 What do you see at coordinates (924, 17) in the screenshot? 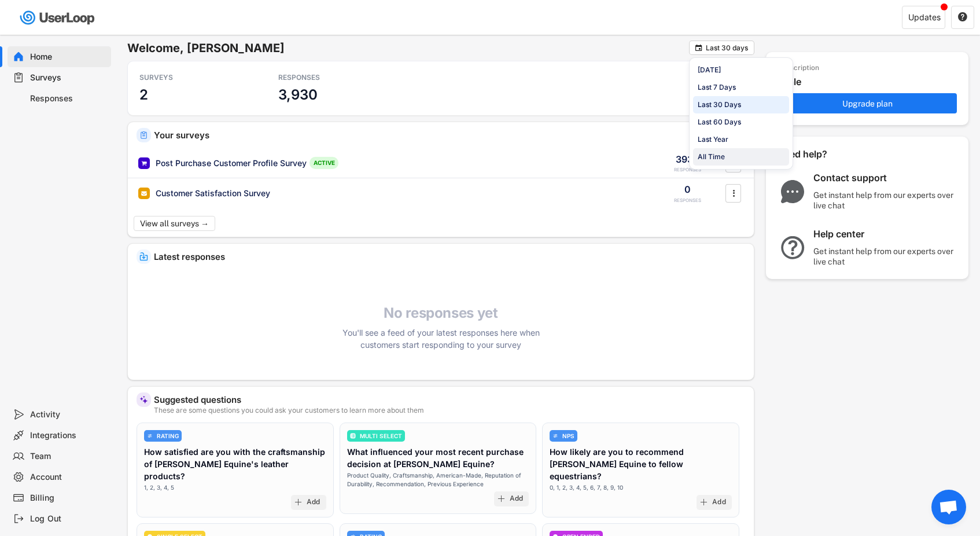
I see `div: Updates` at bounding box center [924, 17].